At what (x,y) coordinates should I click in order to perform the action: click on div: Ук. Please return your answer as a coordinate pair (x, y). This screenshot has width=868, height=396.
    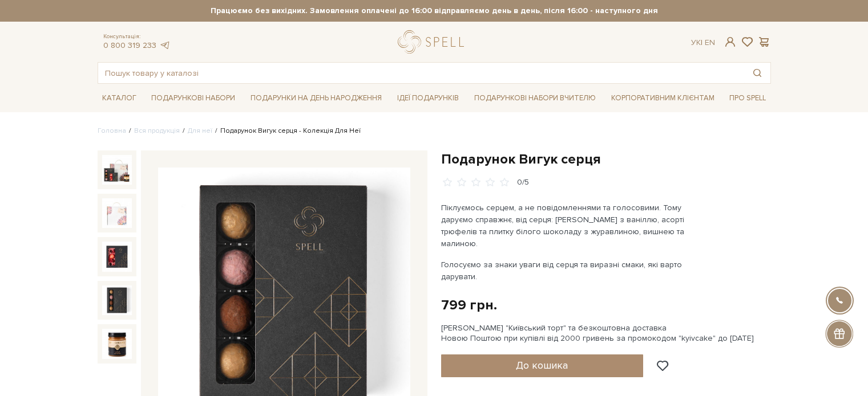
    Looking at the image, I should click on (703, 43).